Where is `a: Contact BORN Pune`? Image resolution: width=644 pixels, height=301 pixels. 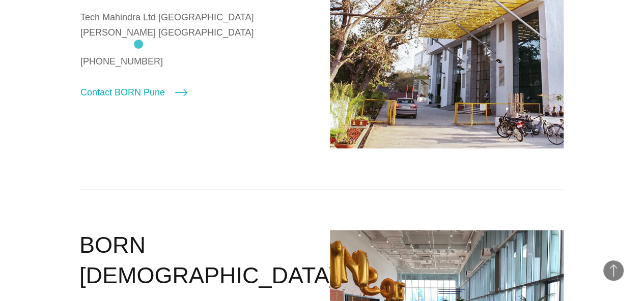
a: Contact BORN Pune is located at coordinates (134, 93).